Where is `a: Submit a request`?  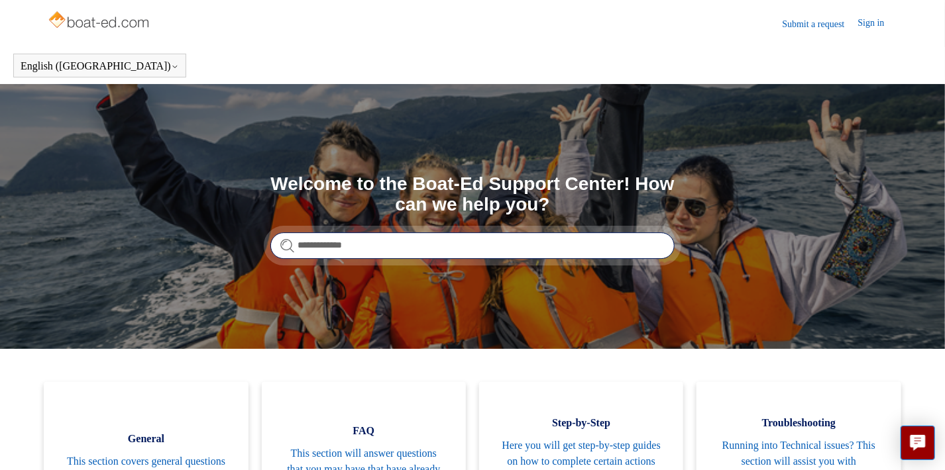 a: Submit a request is located at coordinates (820, 24).